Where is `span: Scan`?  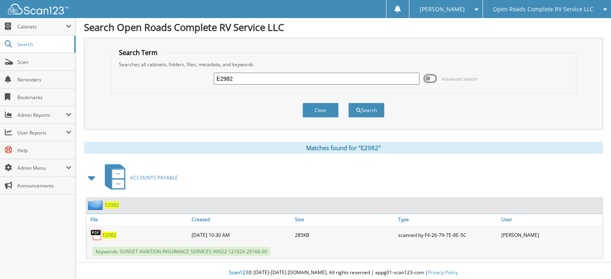
span: Scan is located at coordinates (44, 62).